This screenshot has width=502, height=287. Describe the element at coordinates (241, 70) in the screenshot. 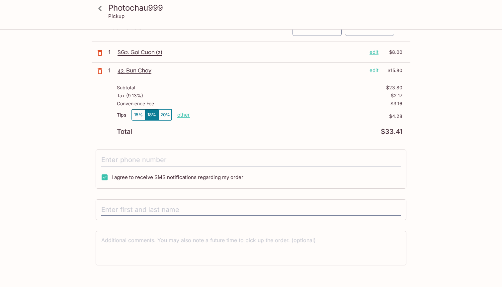

I see `p: 43. Bun Chay` at that location.